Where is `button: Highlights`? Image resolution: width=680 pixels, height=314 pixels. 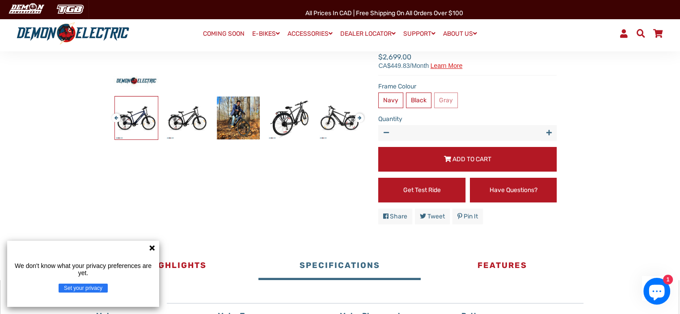
button: Highlights is located at coordinates (177, 267).